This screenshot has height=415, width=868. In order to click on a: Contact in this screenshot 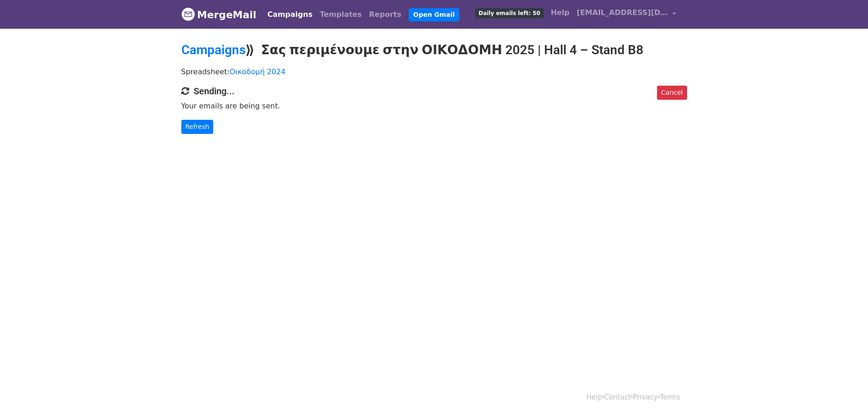, I will do `click(617, 398)`.